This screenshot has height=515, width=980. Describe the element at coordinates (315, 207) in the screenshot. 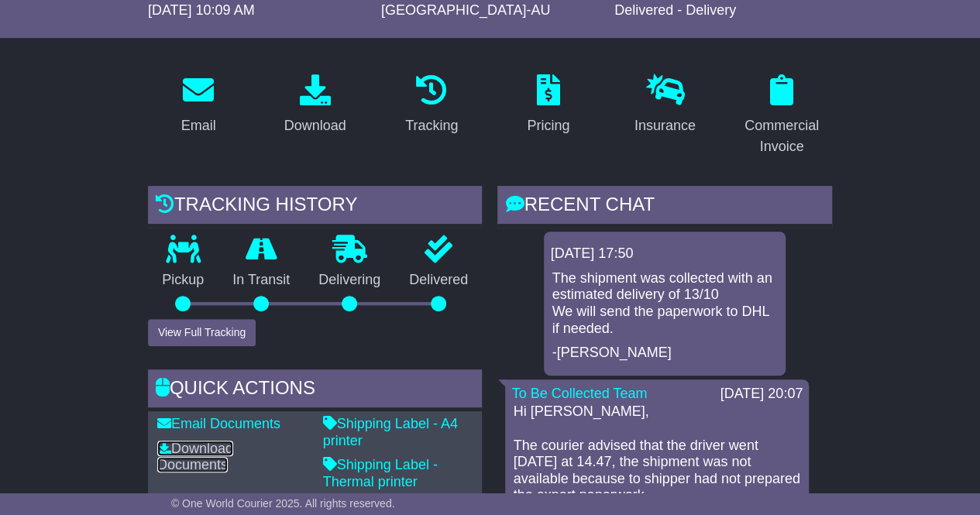

I see `div: Tracking history` at that location.